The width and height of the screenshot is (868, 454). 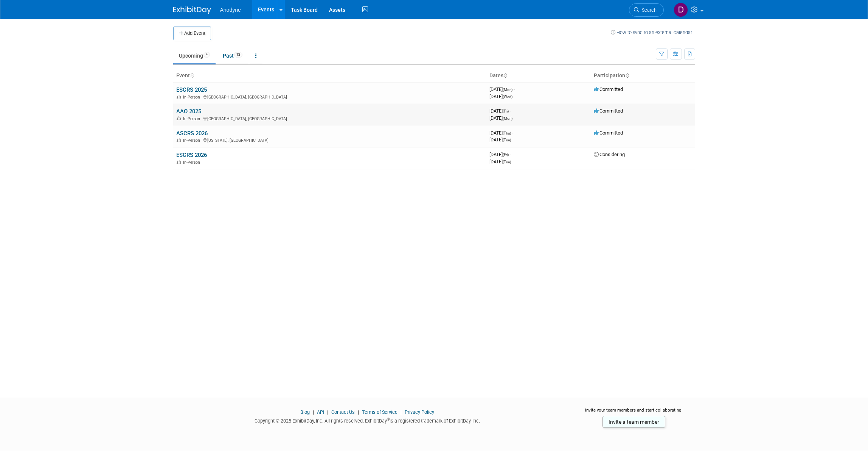 What do you see at coordinates (539, 75) in the screenshot?
I see `th: Dates` at bounding box center [539, 75].